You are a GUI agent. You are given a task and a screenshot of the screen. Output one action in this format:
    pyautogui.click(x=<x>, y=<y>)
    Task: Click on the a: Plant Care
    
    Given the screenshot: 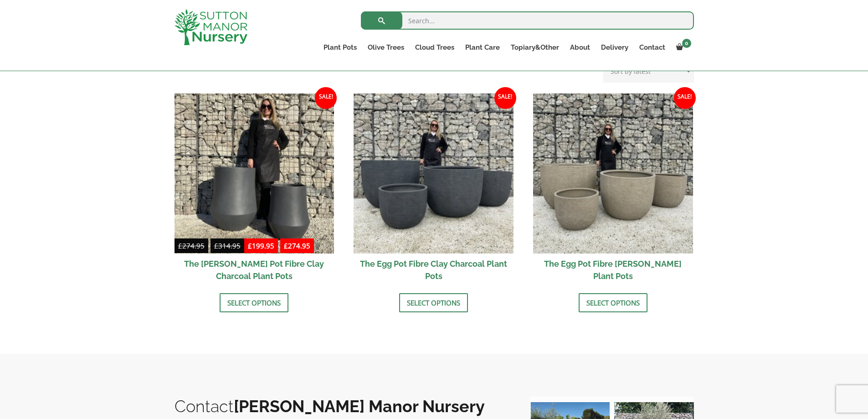 What is the action you would take?
    pyautogui.click(x=482, y=48)
    